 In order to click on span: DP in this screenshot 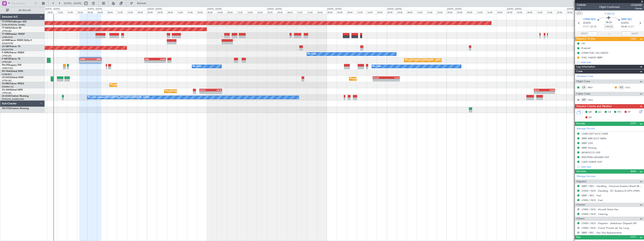, I will do `click(590, 118)`.